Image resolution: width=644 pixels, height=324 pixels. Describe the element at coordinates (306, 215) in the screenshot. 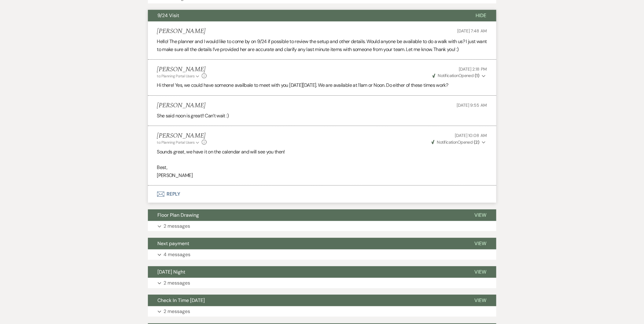

I see `button: Floor Plan Drawing` at that location.